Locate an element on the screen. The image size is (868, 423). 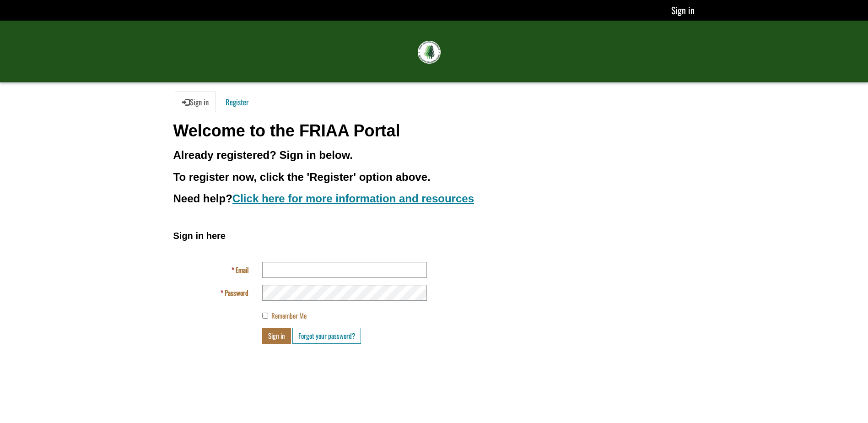
h1: Welcome to the FRIAA Portal is located at coordinates (434, 131).